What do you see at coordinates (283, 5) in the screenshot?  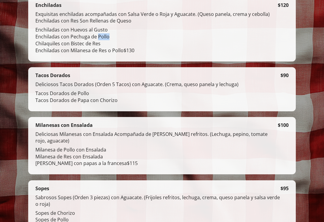 I see `p: $ 120` at bounding box center [283, 5].